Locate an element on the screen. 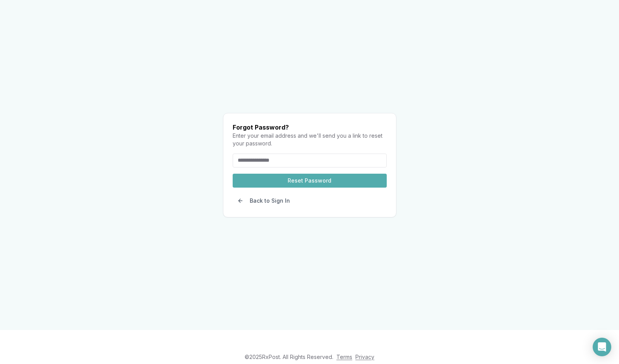  a: Terms is located at coordinates (344, 357).